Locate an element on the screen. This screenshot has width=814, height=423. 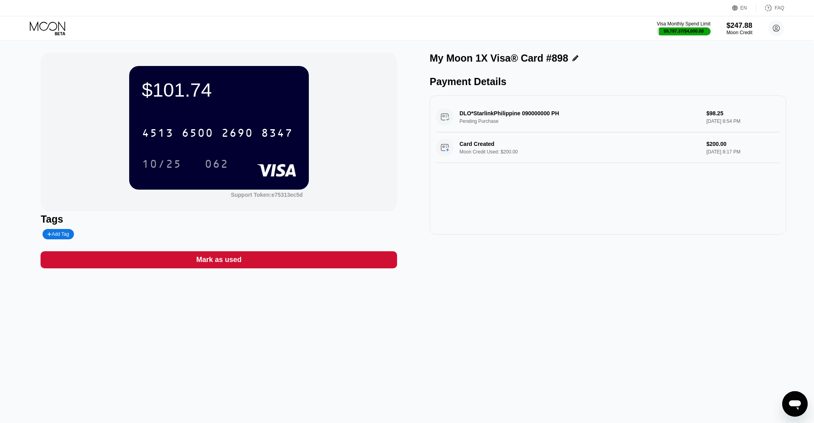
div: Support Token: e75313ec5d is located at coordinates (267, 195).